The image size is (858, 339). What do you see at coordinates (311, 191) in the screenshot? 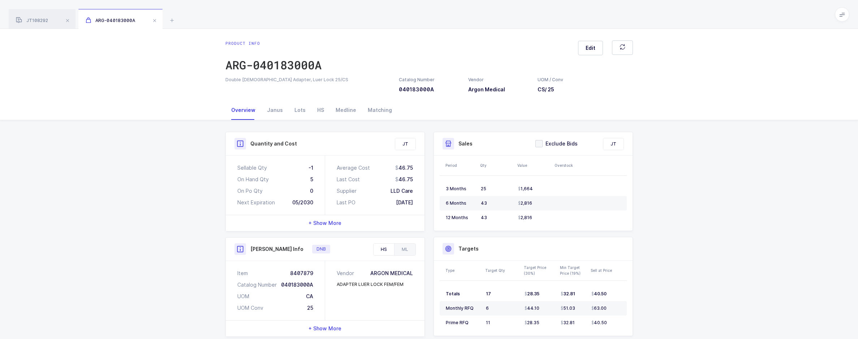
I see `div: 0` at bounding box center [311, 191].